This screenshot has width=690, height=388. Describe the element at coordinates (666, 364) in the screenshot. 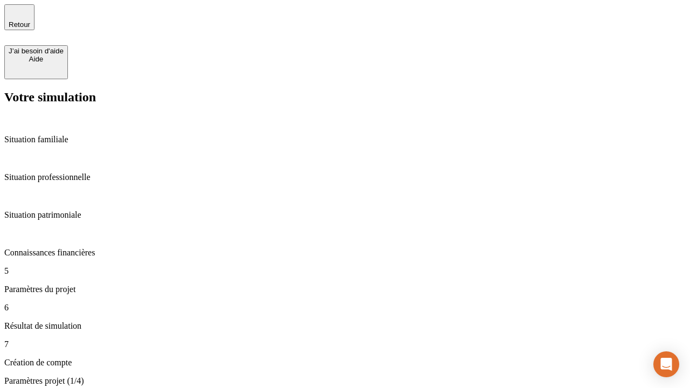

I see `div: Open Intercom Messenger` at that location.